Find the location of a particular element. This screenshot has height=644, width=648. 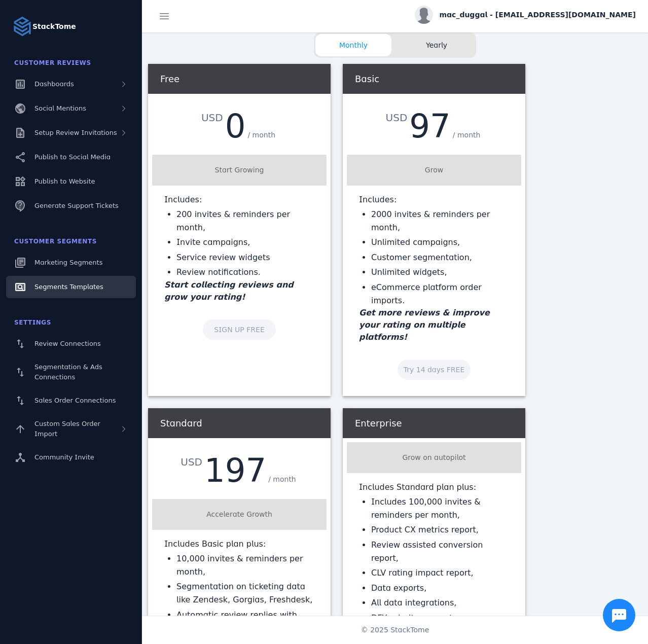

li: Segmentation on ticketing data like Zendesk, Gorgias, Freshdesk, is located at coordinates (245, 593).